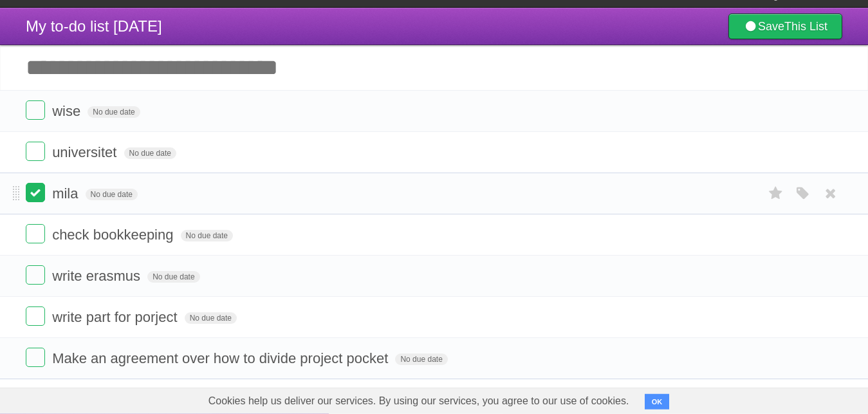 This screenshot has width=868, height=414. What do you see at coordinates (657, 402) in the screenshot?
I see `button: OK` at bounding box center [657, 402].